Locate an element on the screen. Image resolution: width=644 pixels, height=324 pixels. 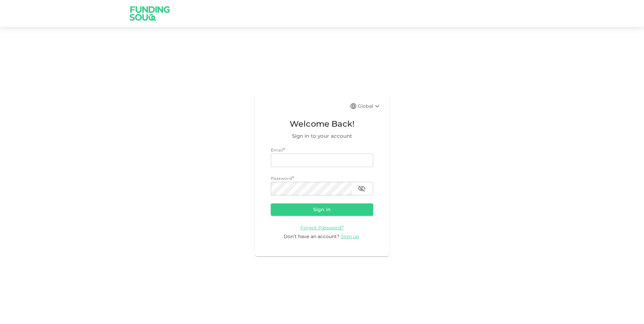
span: Sign in to your account is located at coordinates (322, 136).